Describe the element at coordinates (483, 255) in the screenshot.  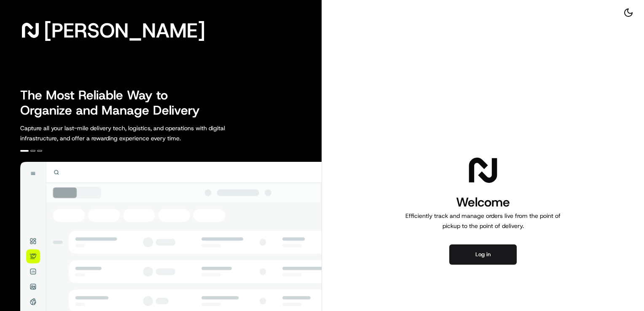
I see `button: Log in` at that location.